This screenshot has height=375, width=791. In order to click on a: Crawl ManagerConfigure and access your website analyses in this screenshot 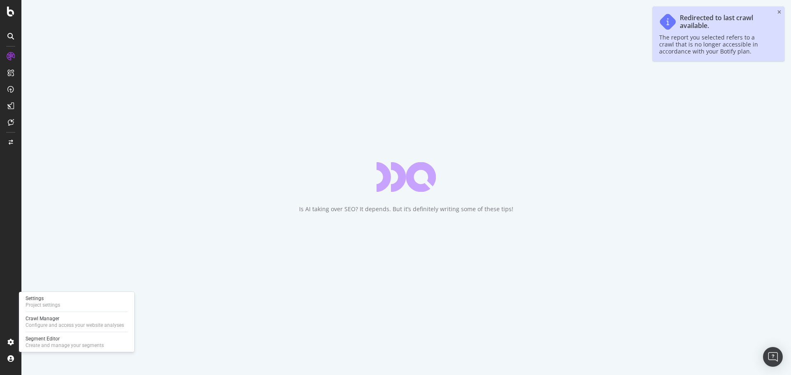, I will do `click(77, 322)`.